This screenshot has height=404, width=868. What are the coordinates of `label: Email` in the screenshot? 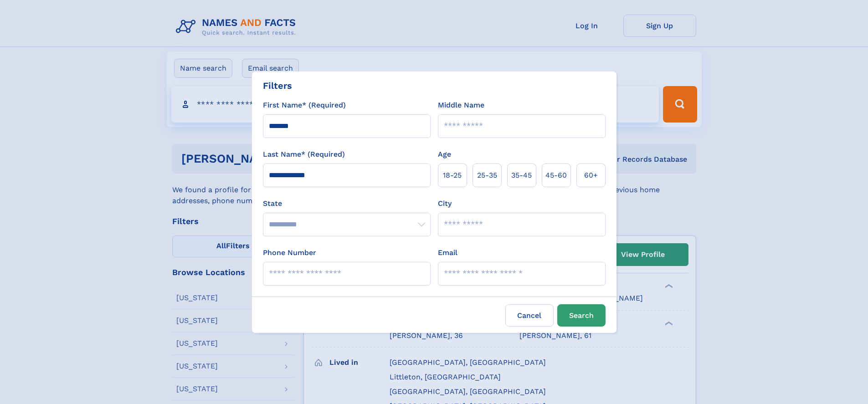 It's located at (447, 253).